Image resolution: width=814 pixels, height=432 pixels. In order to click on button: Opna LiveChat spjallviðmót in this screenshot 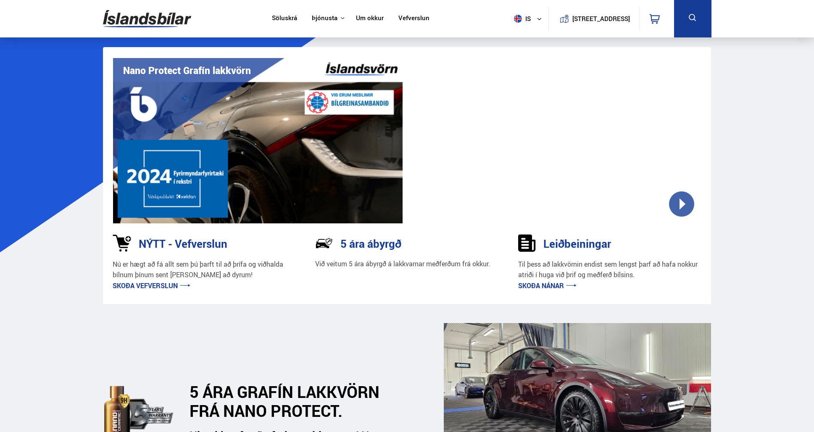, I will do `click(19, 16)`.